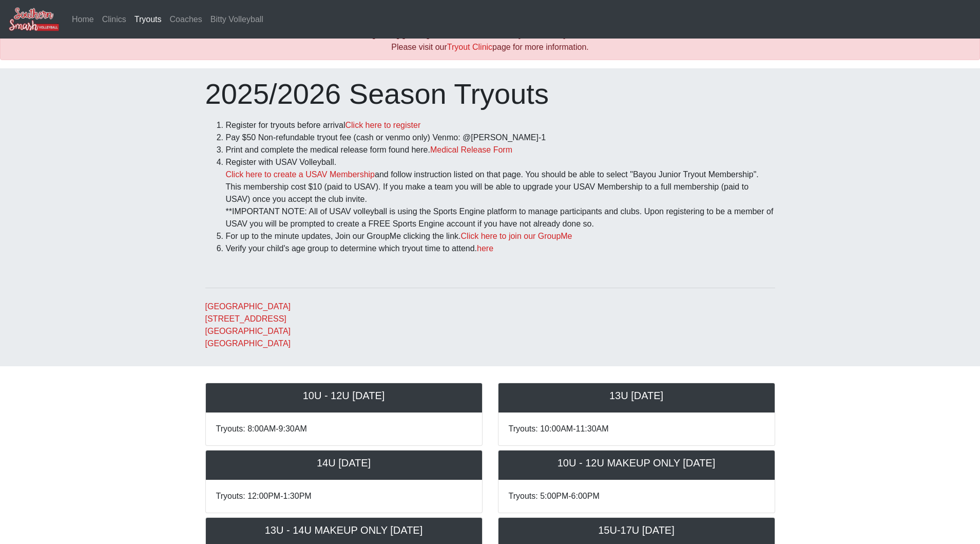  I want to click on a: Click here to register, so click(383, 124).